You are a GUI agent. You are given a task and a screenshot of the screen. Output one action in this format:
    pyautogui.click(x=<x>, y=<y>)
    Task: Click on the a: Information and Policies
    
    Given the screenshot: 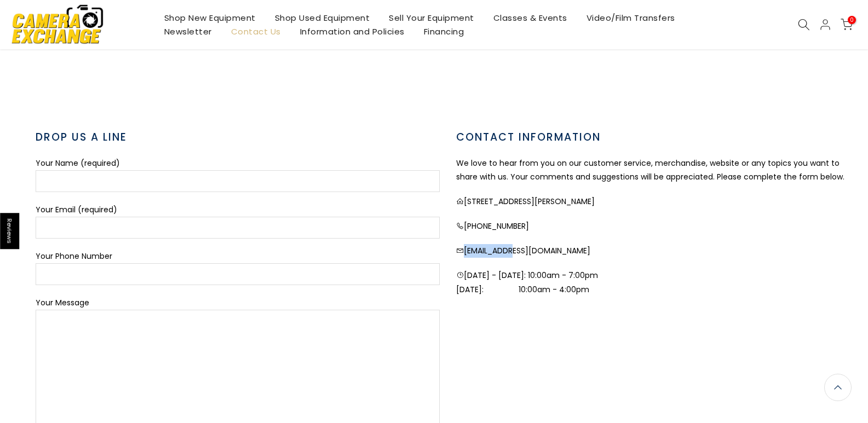 What is the action you would take?
    pyautogui.click(x=353, y=31)
    